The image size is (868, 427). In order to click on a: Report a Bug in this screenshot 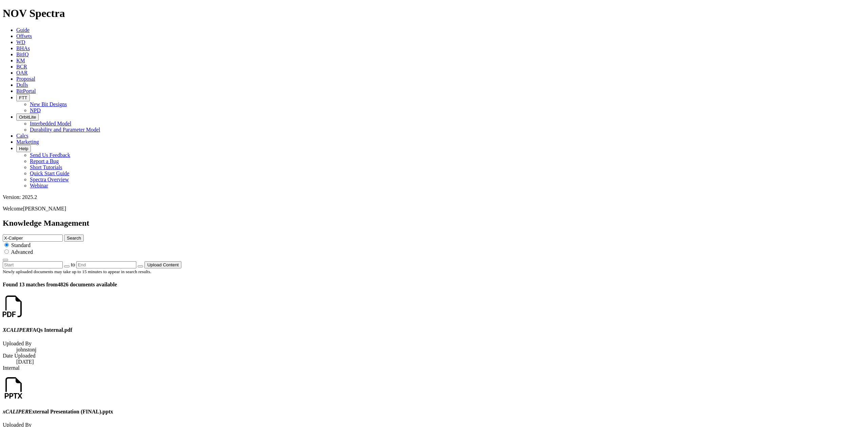, I will do `click(44, 161)`.